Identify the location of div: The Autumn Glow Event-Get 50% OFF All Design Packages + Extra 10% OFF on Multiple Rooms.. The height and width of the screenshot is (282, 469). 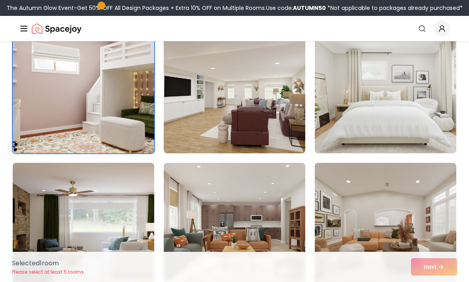
(235, 8).